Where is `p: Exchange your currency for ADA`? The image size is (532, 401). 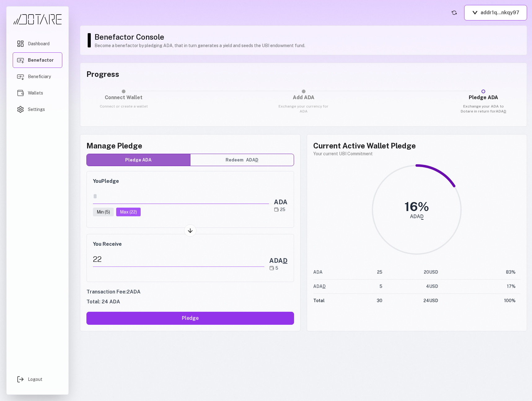 p: Exchange your currency for ADA is located at coordinates (303, 109).